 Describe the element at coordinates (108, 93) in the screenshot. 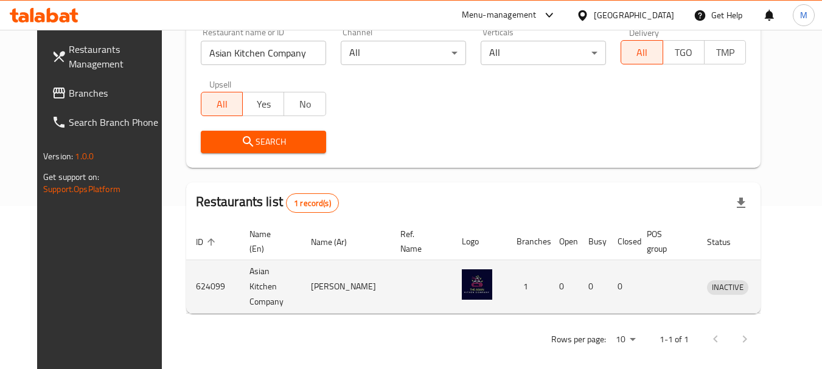

I see `a: Branches` at that location.